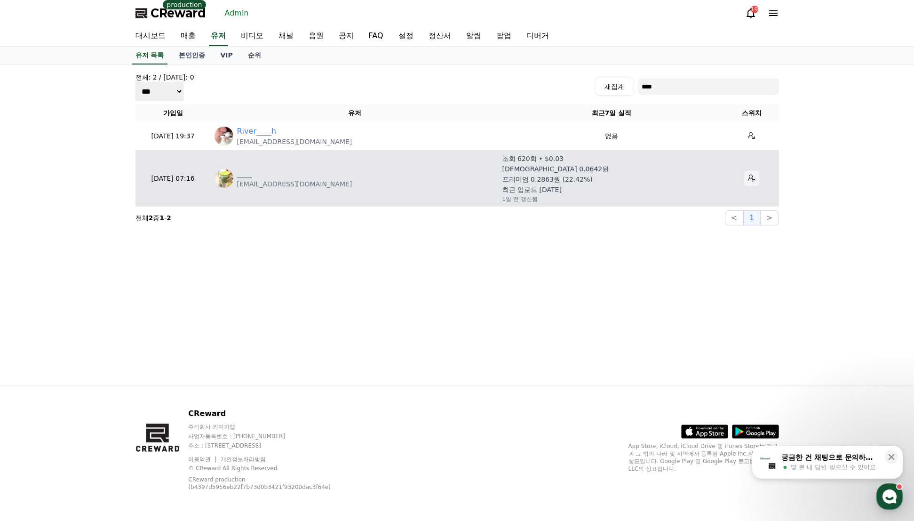 The width and height of the screenshot is (914, 521). Describe the element at coordinates (32, 316) in the screenshot. I see `span: 홈` at that location.